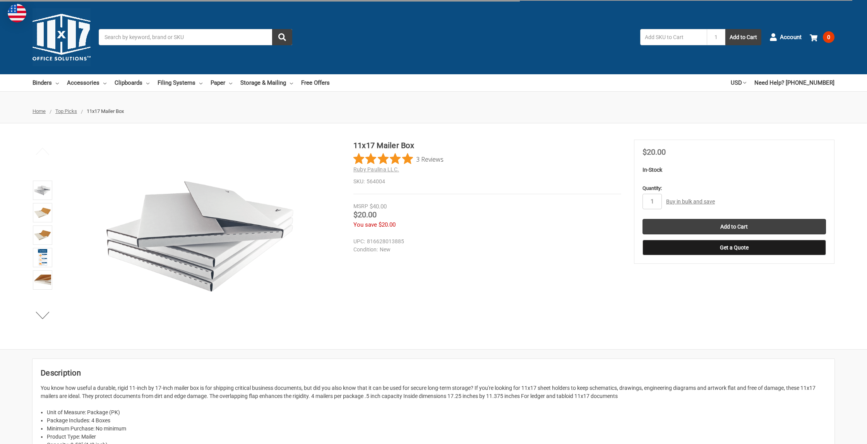 The width and height of the screenshot is (867, 444). Describe the element at coordinates (195, 37) in the screenshot. I see `input: Search by keyword, brand or SKU` at that location.